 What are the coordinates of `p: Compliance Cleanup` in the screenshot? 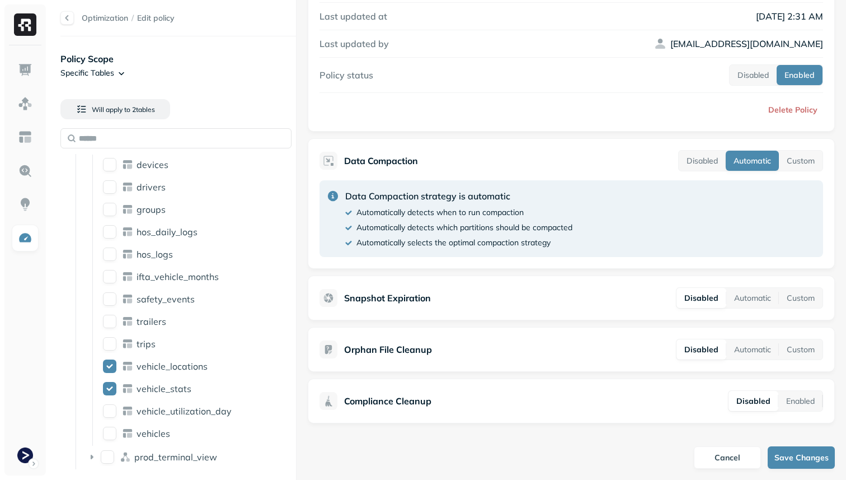 It's located at (388, 401).